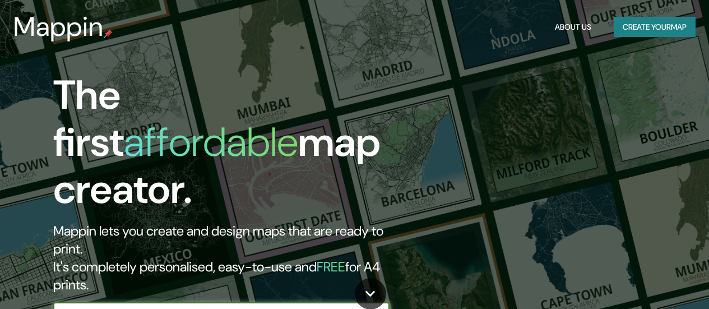  Describe the element at coordinates (655, 27) in the screenshot. I see `button: Create yourmap` at that location.